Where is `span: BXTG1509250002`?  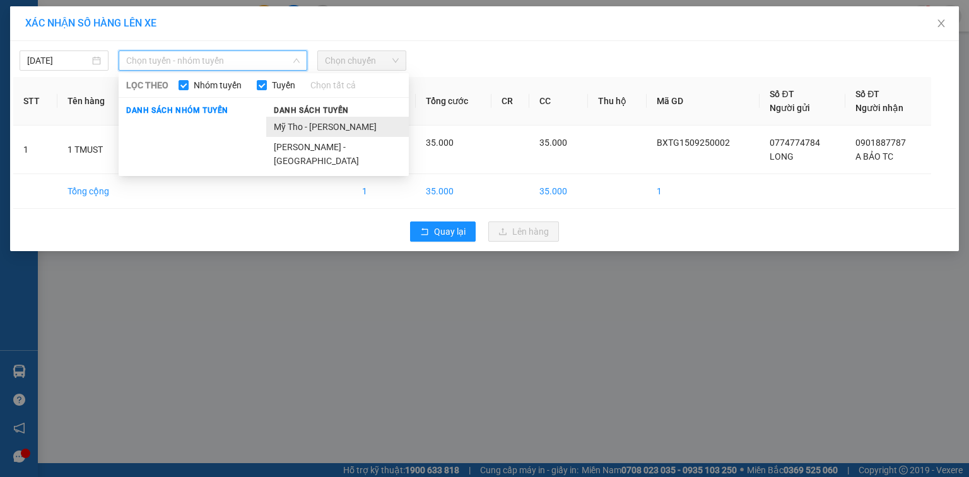 span: BXTG1509250002 is located at coordinates (693, 143).